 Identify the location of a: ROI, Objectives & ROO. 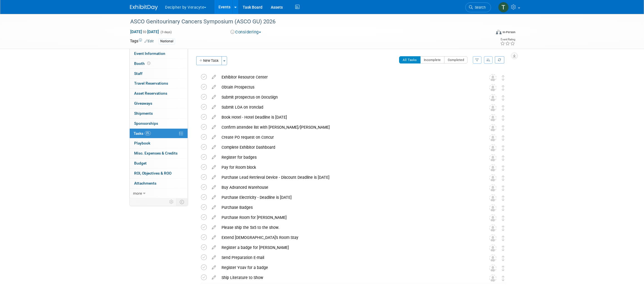
(158, 173).